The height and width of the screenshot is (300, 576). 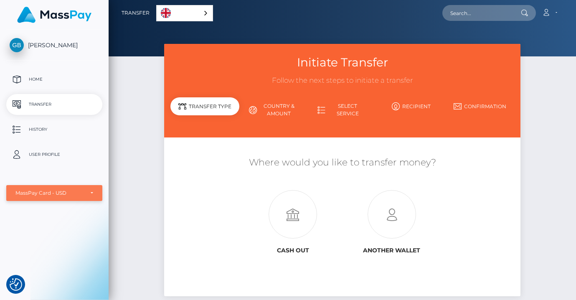 I want to click on button: Consent Preferences, so click(x=16, y=284).